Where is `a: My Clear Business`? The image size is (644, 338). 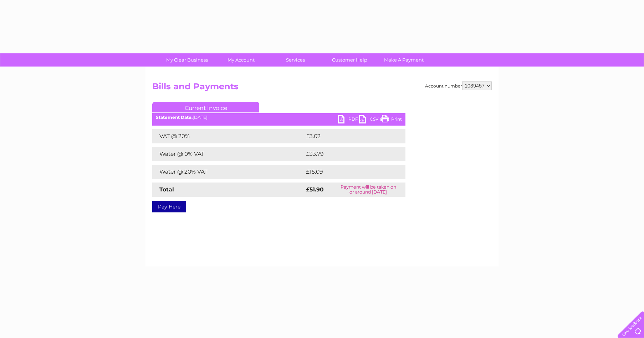 a: My Clear Business is located at coordinates (187, 60).